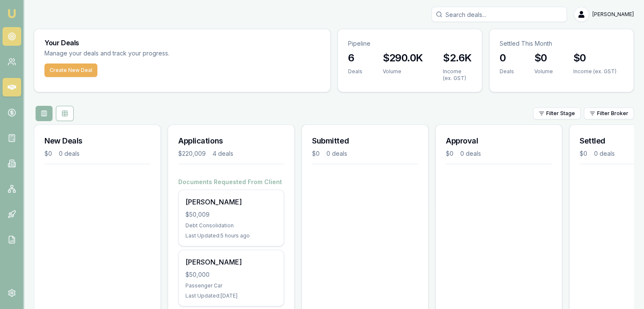 The image size is (644, 309). Describe the element at coordinates (561, 44) in the screenshot. I see `p: Settled This Month` at that location.